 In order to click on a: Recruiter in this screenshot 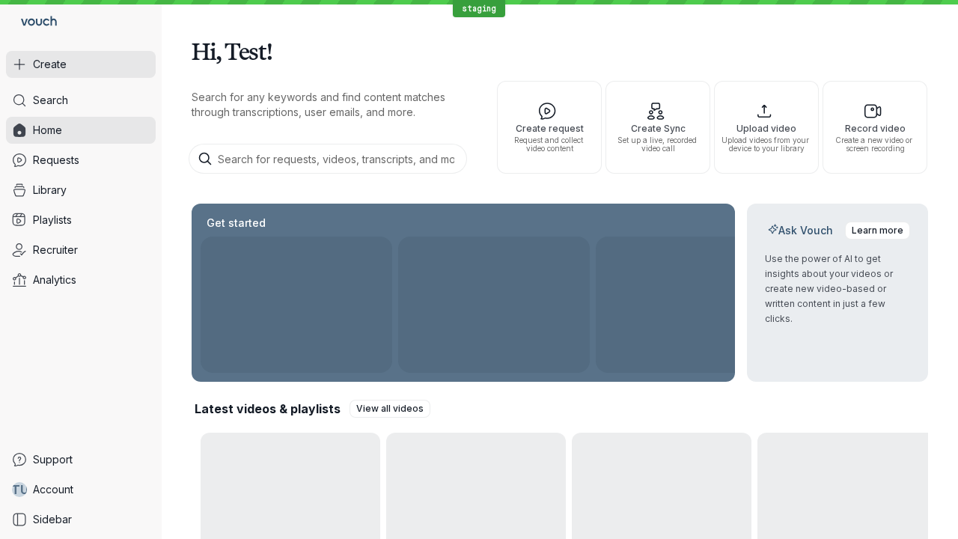, I will do `click(81, 250)`.